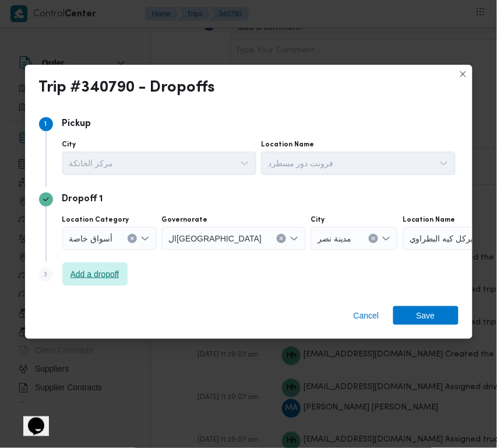  Describe the element at coordinates (25, 25) in the screenshot. I see `button: Chat widget` at that location.